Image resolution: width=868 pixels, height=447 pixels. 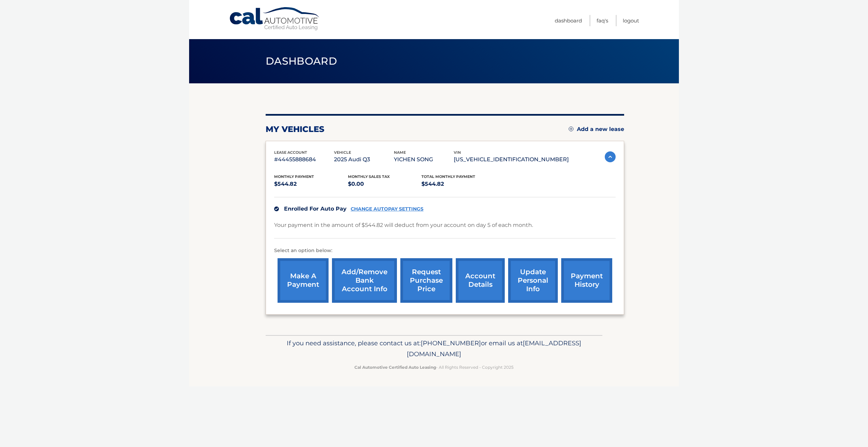 I want to click on span: Dashboard, so click(x=301, y=61).